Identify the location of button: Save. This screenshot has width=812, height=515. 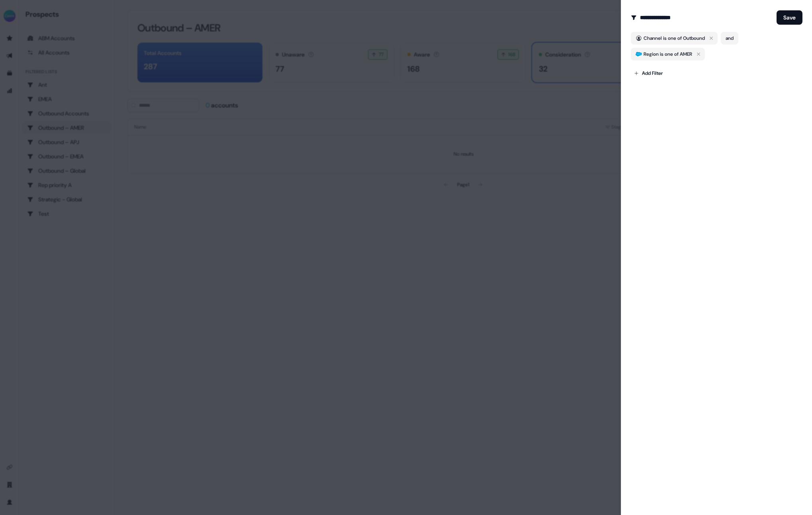
(789, 18).